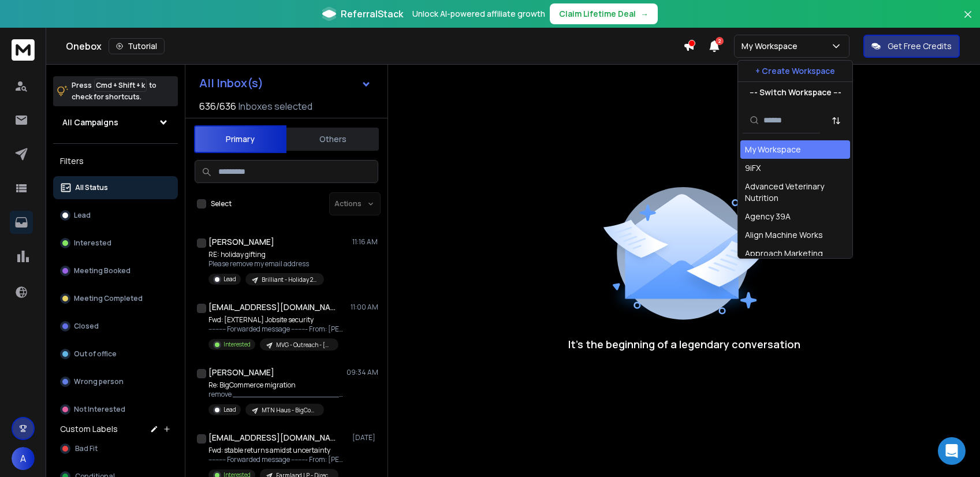 The width and height of the screenshot is (980, 477). Describe the element at coordinates (267, 264) in the screenshot. I see `p: Please remove my email address` at that location.